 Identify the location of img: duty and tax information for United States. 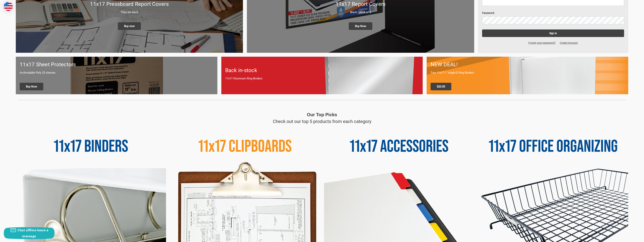
(8, 6).